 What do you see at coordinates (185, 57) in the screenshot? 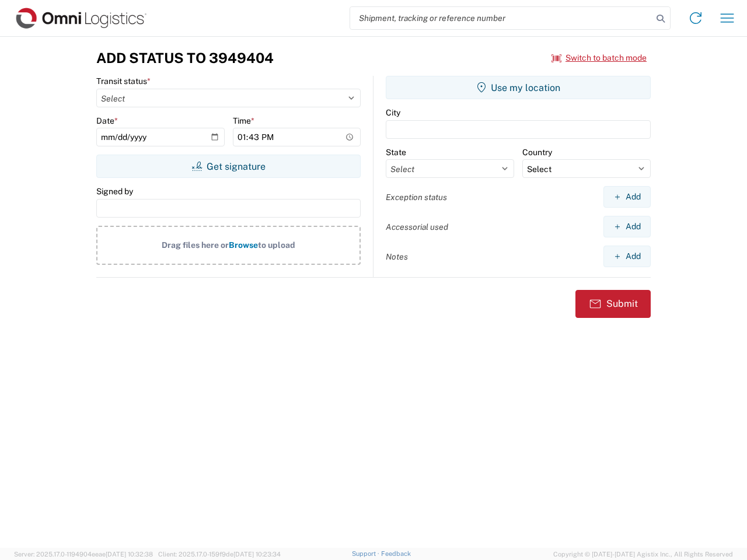
I see `h3: Add Status to 3949404` at bounding box center [185, 57].